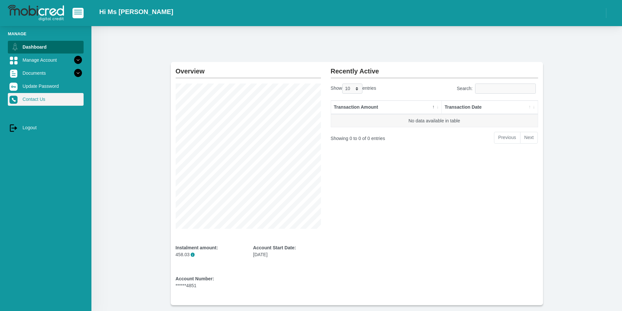 Image resolution: width=622 pixels, height=311 pixels. I want to click on a: Contact Us, so click(46, 99).